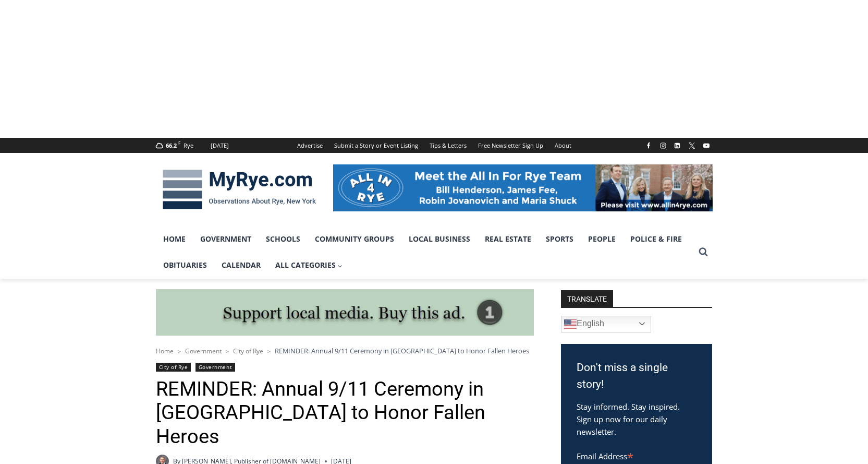  What do you see at coordinates (508, 239) in the screenshot?
I see `a: Real Estate` at bounding box center [508, 239].